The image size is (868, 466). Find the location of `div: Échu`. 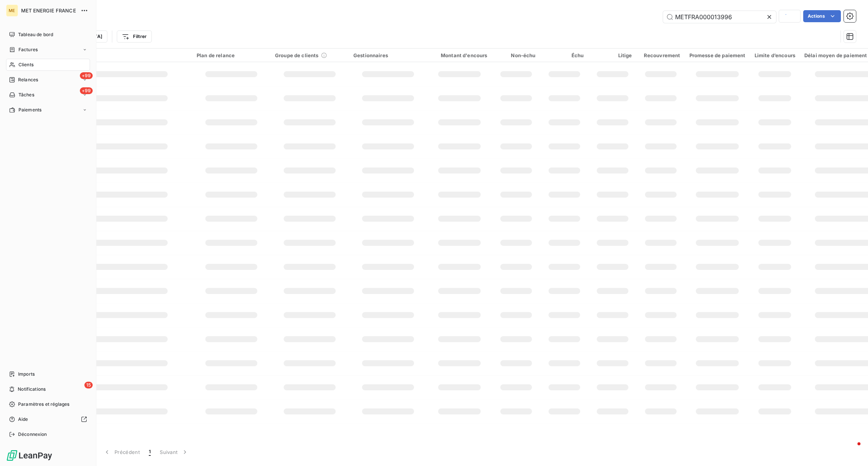

div: Échu is located at coordinates (565, 56).